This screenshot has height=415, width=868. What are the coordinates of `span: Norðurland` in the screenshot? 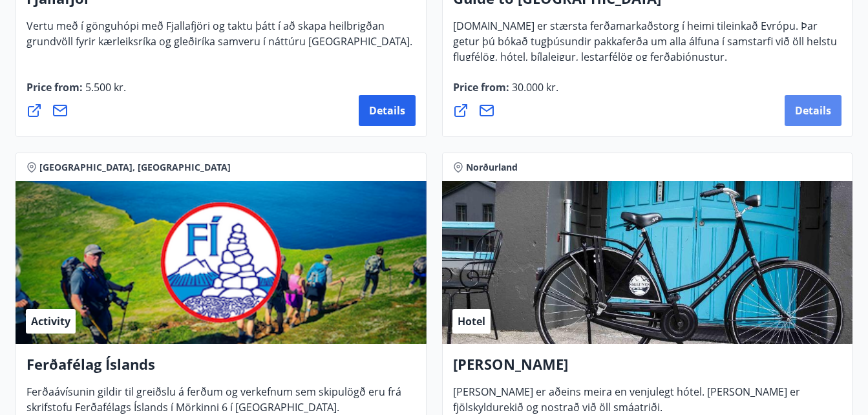 It's located at (492, 167).